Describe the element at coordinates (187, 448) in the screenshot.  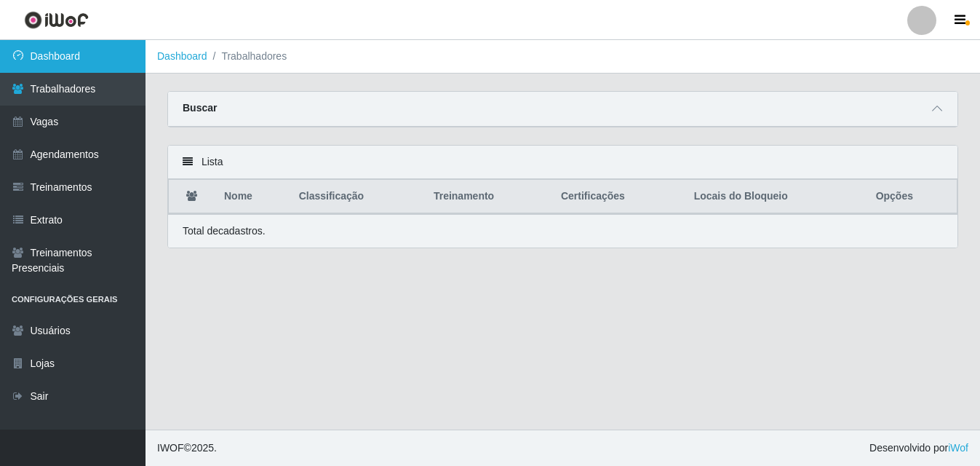
I see `span: © 2025 .` at that location.